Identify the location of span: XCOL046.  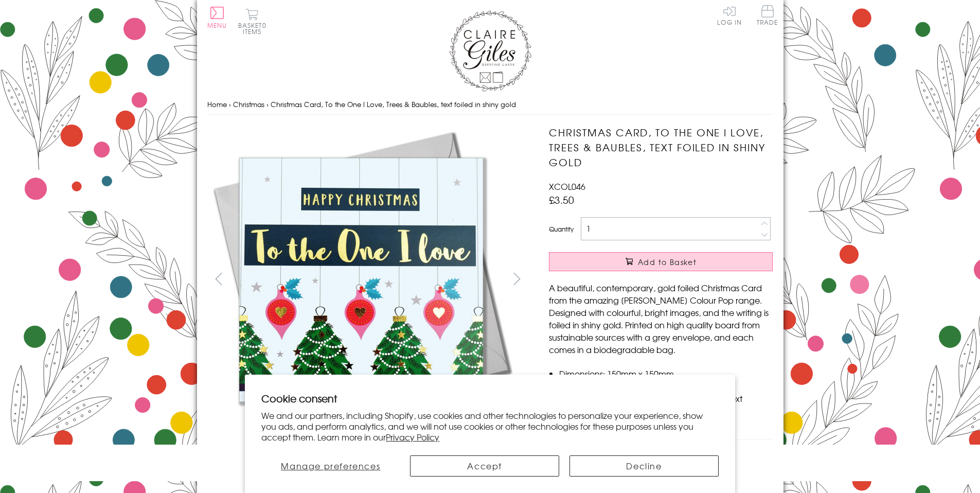
(567, 186).